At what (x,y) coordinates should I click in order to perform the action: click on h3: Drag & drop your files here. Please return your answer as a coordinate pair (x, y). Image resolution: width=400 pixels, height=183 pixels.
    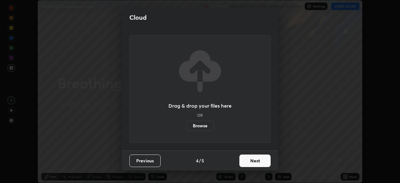
    Looking at the image, I should click on (200, 106).